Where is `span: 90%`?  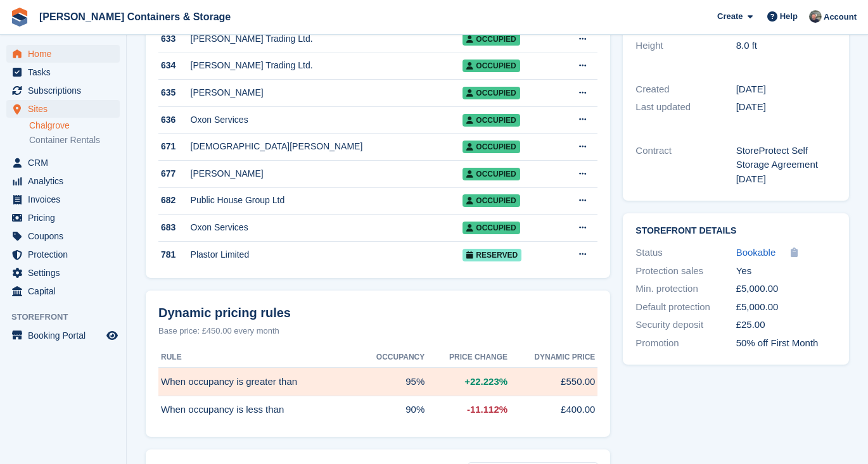 span: 90% is located at coordinates (415, 410).